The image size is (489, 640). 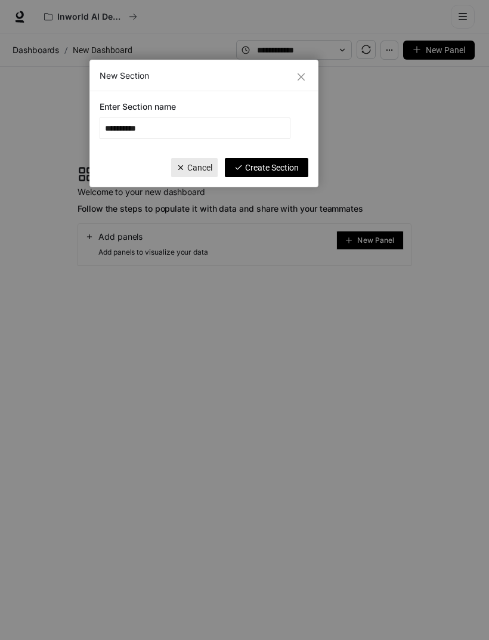 What do you see at coordinates (121, 237) in the screenshot?
I see `span: Add panels` at bounding box center [121, 237].